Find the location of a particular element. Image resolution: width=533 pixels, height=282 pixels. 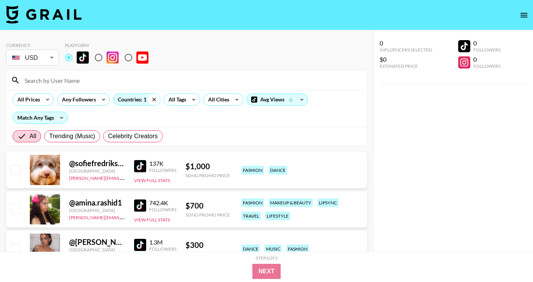

span: Trending (Music) is located at coordinates (72, 136).